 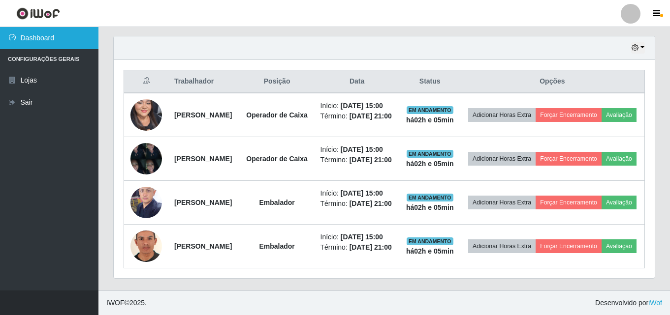 I want to click on img: 1750900029799.jpeg, so click(x=146, y=115).